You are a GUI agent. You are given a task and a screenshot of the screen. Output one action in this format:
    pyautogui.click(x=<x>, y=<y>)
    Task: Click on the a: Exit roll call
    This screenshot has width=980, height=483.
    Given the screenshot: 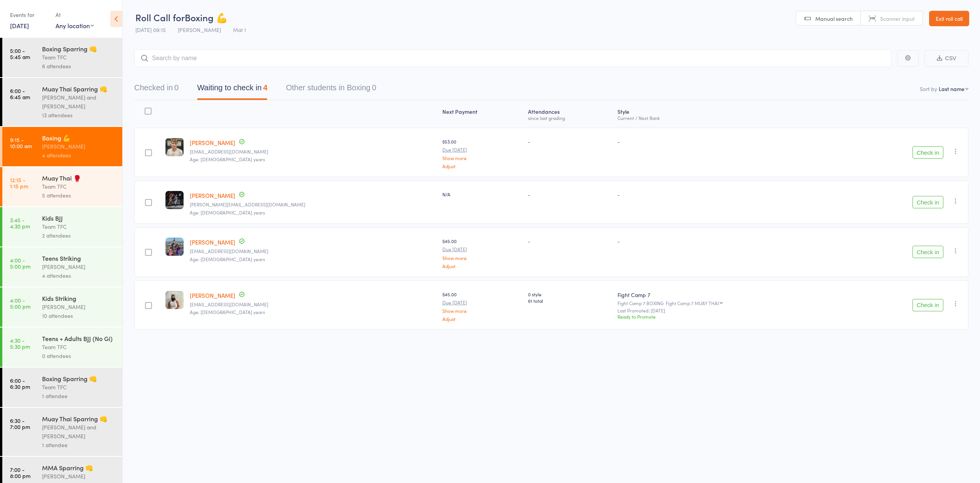 What is the action you would take?
    pyautogui.click(x=949, y=18)
    